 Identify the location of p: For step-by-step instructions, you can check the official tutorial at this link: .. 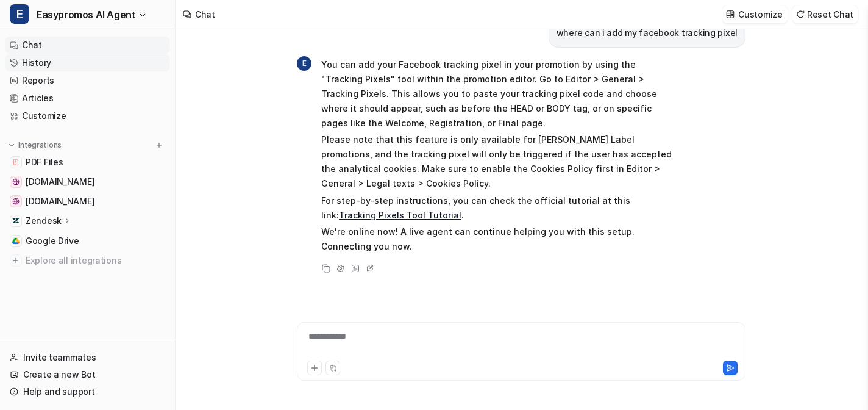
(499, 208).